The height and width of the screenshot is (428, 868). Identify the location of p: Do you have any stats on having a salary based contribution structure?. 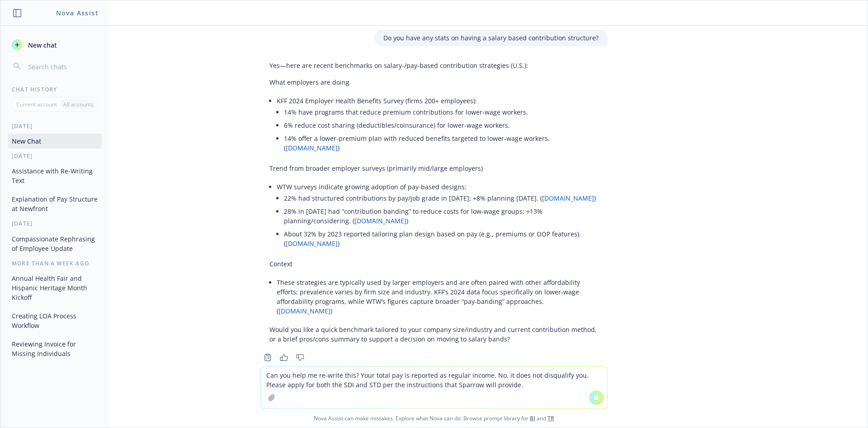
(491, 37).